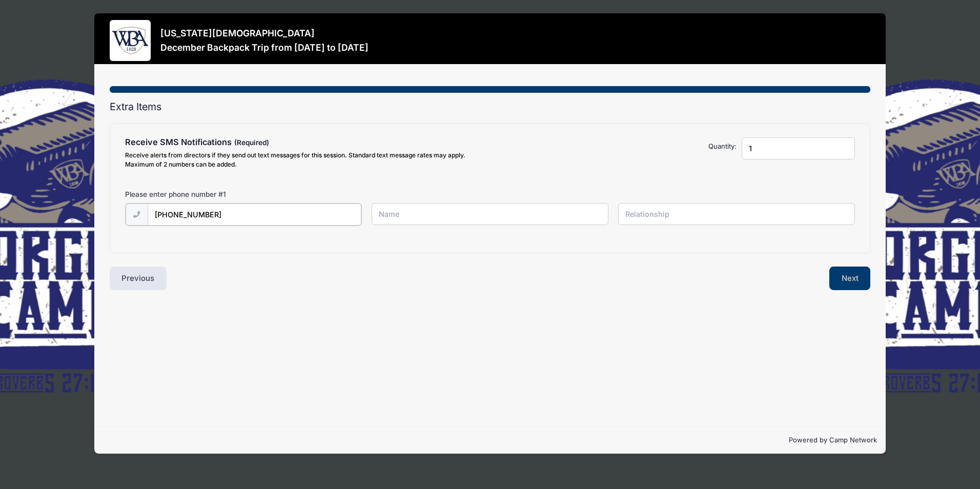  Describe the element at coordinates (490, 106) in the screenshot. I see `h2: Extra Items` at that location.